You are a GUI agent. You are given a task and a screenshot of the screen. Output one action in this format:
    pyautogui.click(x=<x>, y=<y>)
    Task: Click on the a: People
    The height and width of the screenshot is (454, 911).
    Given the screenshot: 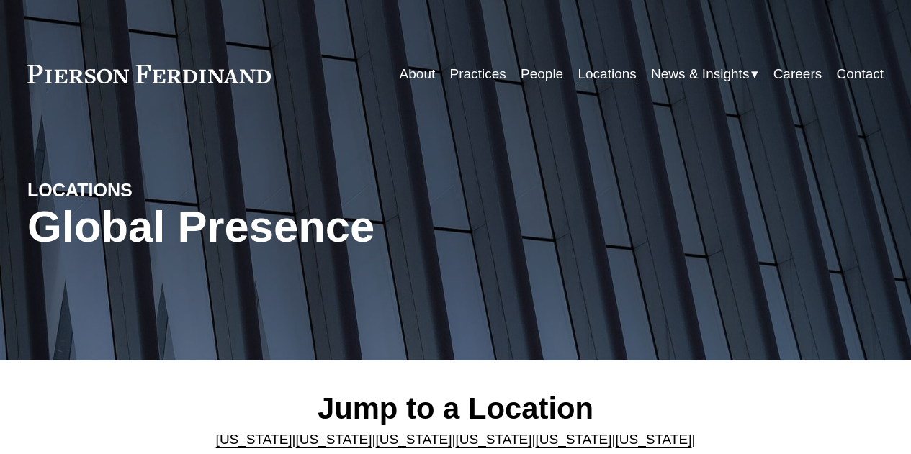 What is the action you would take?
    pyautogui.click(x=541, y=74)
    